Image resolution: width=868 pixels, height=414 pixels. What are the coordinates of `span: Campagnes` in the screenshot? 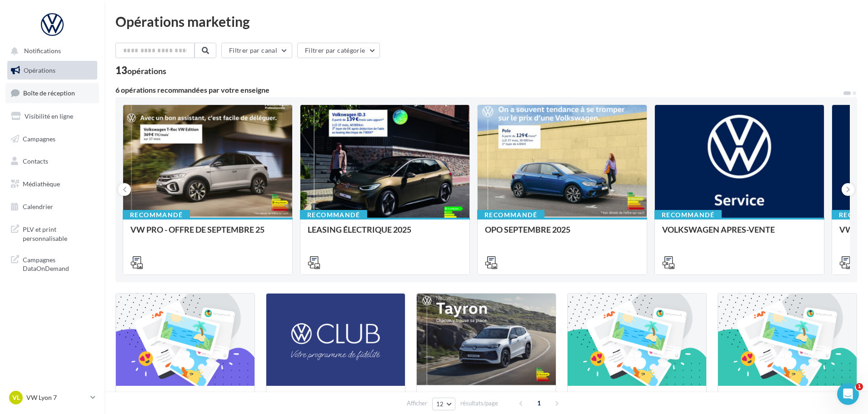 It's located at (39, 138).